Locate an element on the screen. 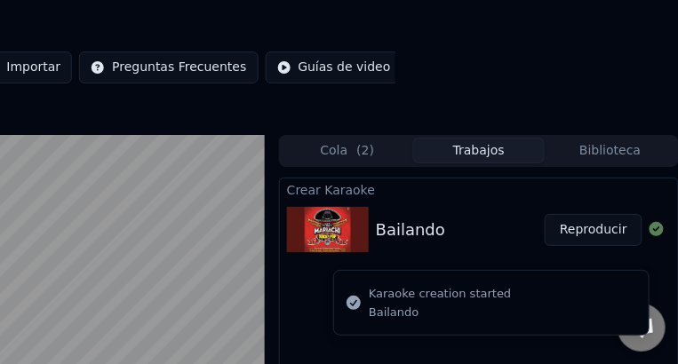  button: Guías de video is located at coordinates (334, 68).